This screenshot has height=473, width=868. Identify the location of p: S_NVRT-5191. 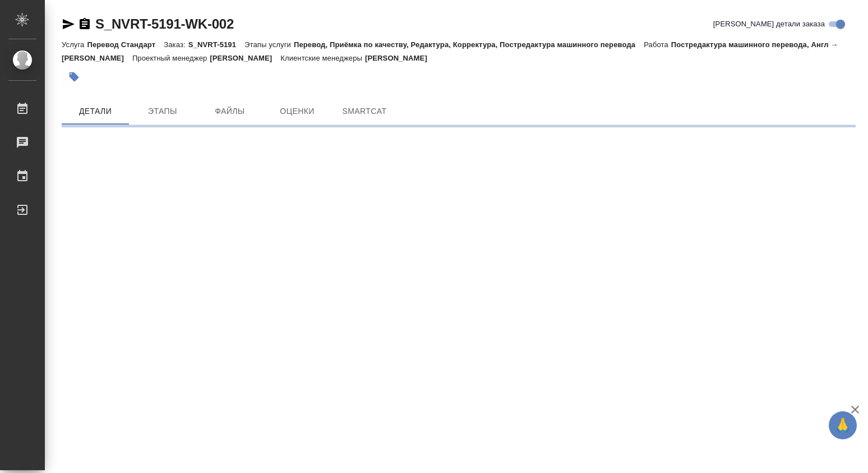
(216, 44).